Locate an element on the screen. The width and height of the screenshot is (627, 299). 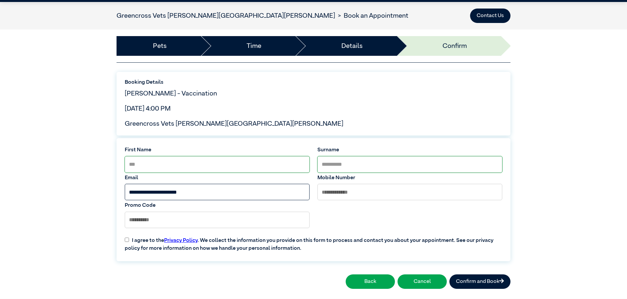
label: Promo Code is located at coordinates (217, 205).